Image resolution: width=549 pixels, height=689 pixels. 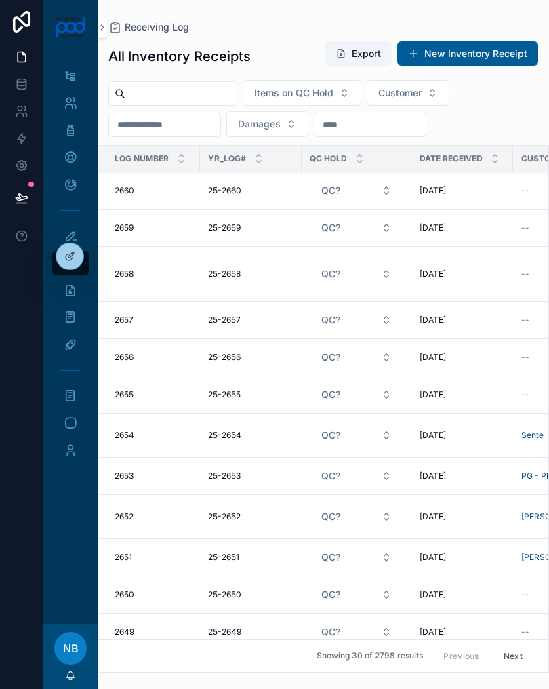 I want to click on span: 25-2651, so click(x=224, y=557).